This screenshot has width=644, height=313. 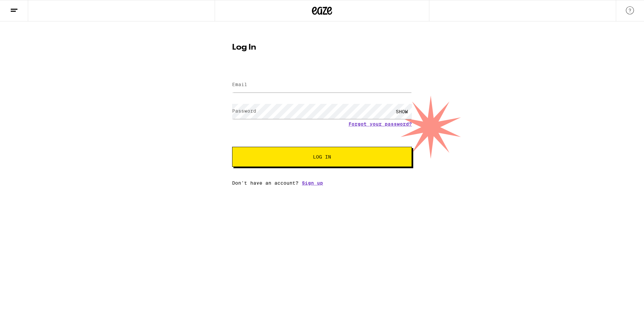 What do you see at coordinates (239, 84) in the screenshot?
I see `label: Email` at bounding box center [239, 84].